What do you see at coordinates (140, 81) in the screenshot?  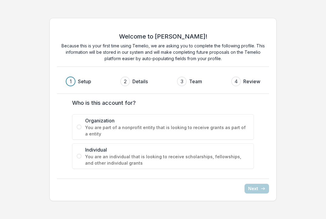 I see `h3: Details` at bounding box center [140, 81].